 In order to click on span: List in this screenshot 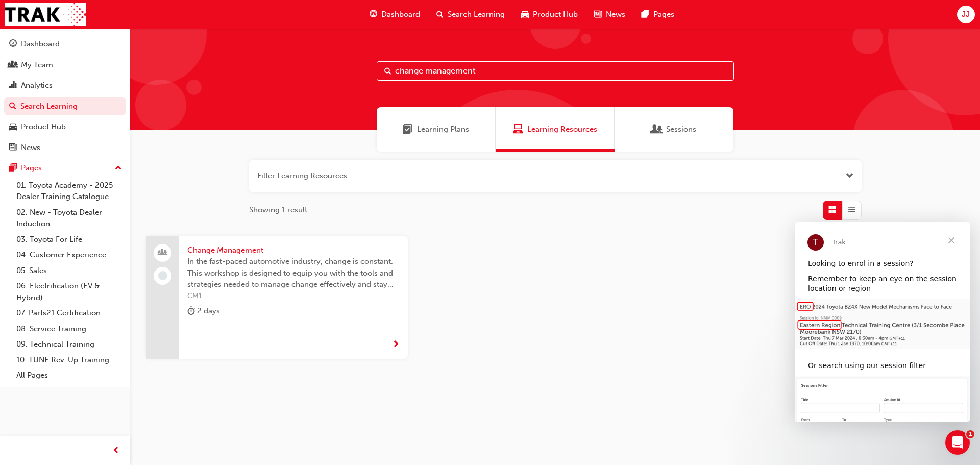, I will do `click(852, 210)`.